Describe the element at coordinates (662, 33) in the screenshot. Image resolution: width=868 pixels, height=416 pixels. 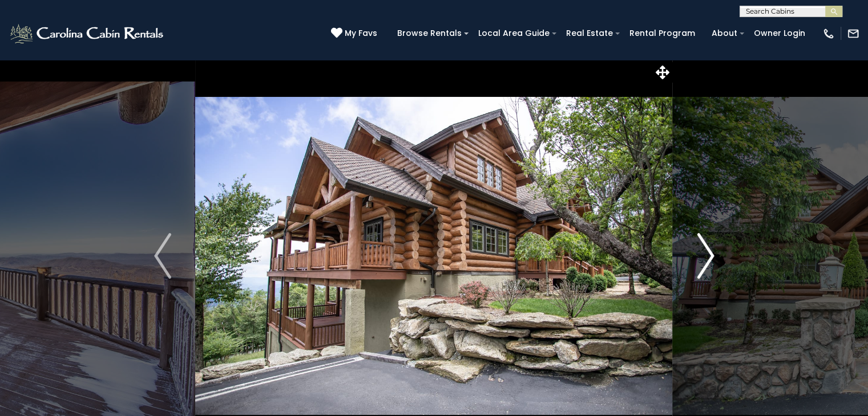
I see `a: Rental Program` at that location.